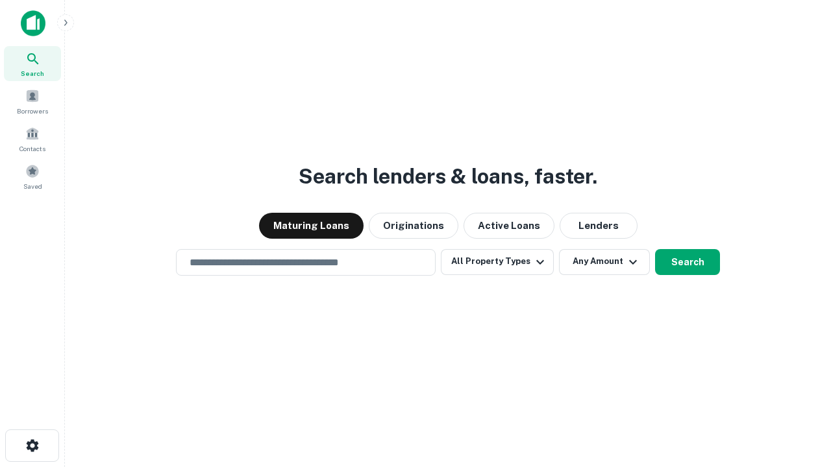 The height and width of the screenshot is (467, 831). Describe the element at coordinates (604, 262) in the screenshot. I see `button: Any Amount` at that location.